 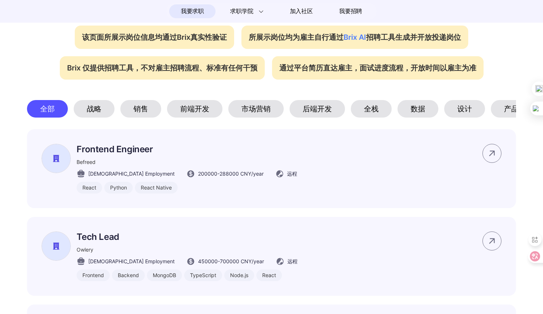 I want to click on div: 通过平台简历直达雇主，面试进度流程，开放时间以雇主为准, so click(x=378, y=68).